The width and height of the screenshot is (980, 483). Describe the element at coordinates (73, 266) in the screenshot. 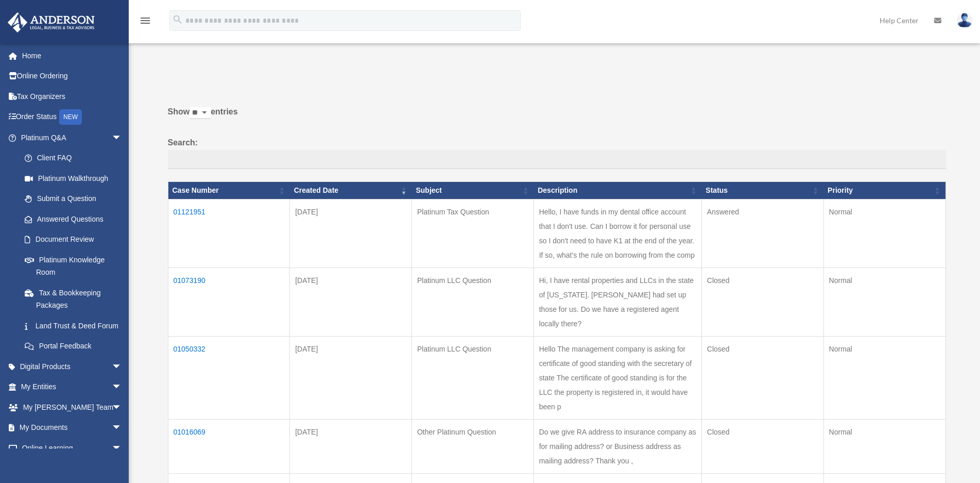

I see `a: Platinum Knowledge Room` at that location.